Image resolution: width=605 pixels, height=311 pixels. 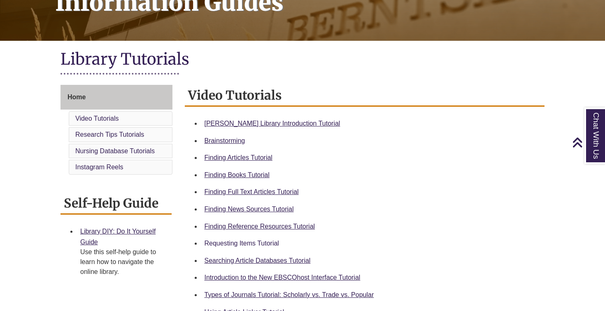 What do you see at coordinates (282, 277) in the screenshot?
I see `a: Introduction to the New EBSCOhost Interface Tutorial` at bounding box center [282, 277].